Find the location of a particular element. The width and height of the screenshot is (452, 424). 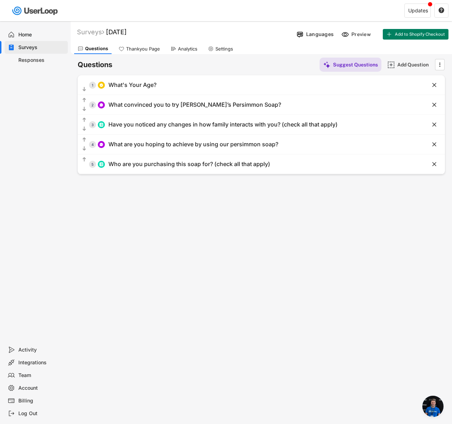

img: MagicMajor%20%28Purple%29.svg is located at coordinates (327, 65).